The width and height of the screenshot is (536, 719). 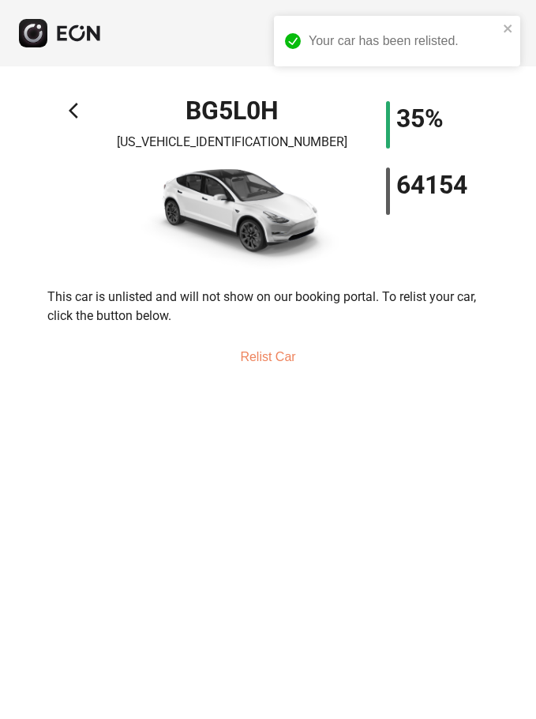 What do you see at coordinates (78, 111) in the screenshot?
I see `span: arrow_back_ios` at bounding box center [78, 111].